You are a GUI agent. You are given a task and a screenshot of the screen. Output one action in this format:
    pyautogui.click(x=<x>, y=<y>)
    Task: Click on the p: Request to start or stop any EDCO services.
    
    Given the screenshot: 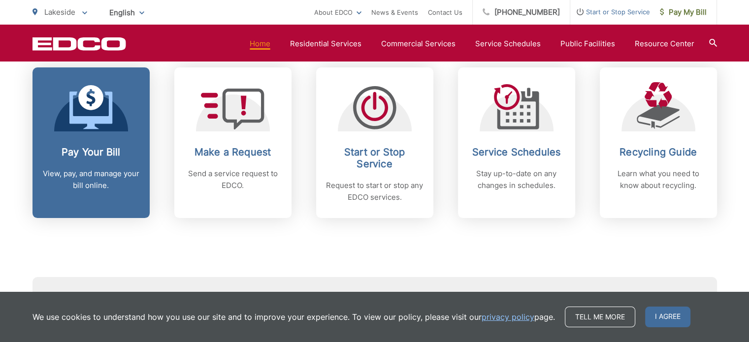 What is the action you would take?
    pyautogui.click(x=375, y=192)
    